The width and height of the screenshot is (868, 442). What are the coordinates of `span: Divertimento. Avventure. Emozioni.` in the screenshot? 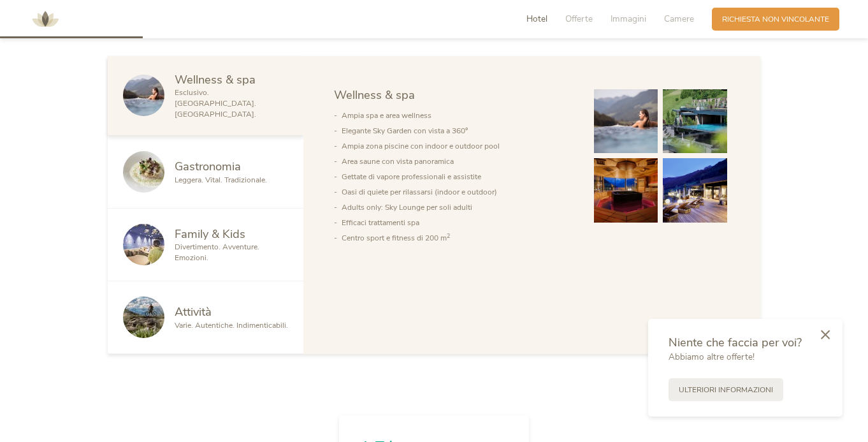 It's located at (217, 252).